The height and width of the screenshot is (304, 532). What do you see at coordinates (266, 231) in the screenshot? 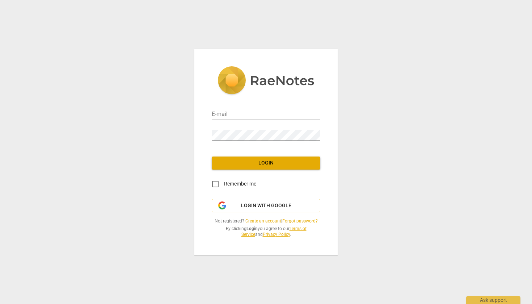
I see `span: By clicking you agree to our and .` at bounding box center [266, 231].